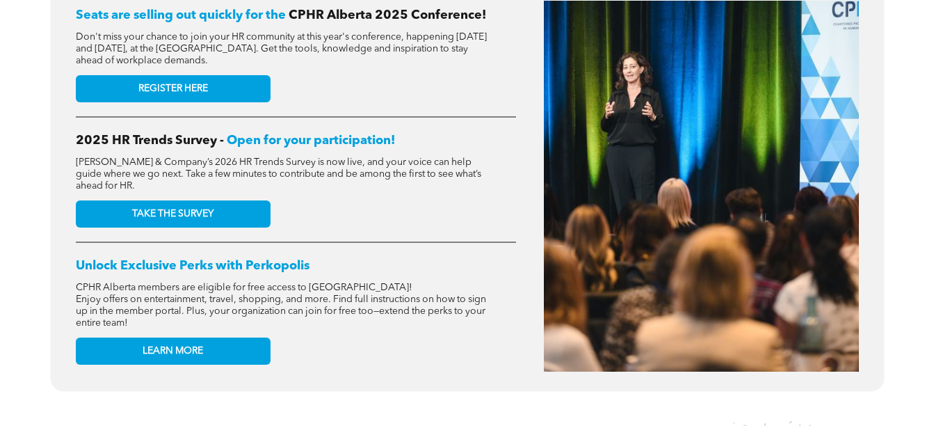  Describe the element at coordinates (173, 214) in the screenshot. I see `span: TAKE THE SURVEY` at that location.